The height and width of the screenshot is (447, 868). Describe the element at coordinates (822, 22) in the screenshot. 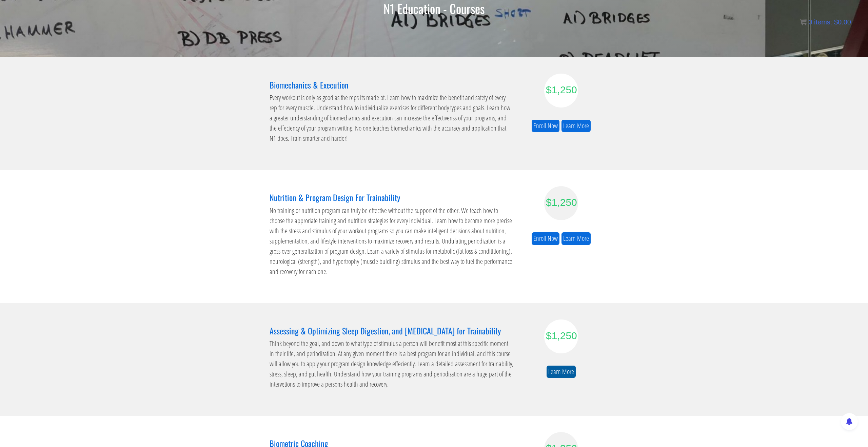

I see `span: items:` at that location.